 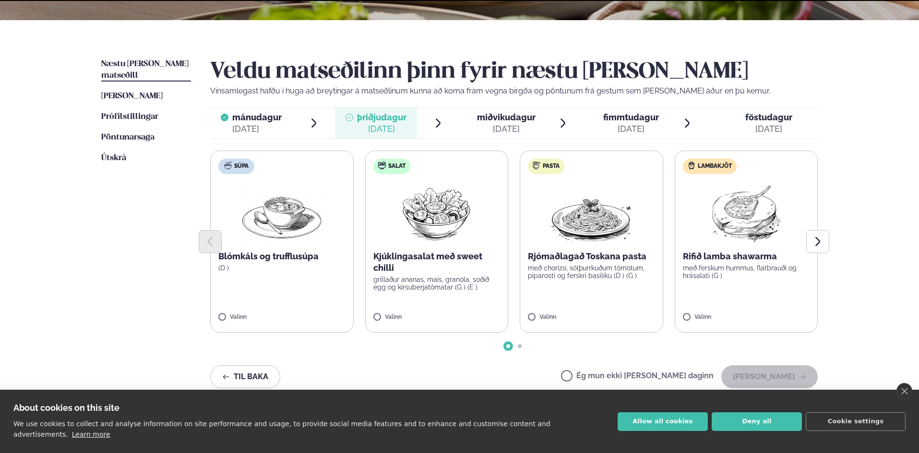 What do you see at coordinates (382, 166) in the screenshot?
I see `img: salad.svg` at bounding box center [382, 166].